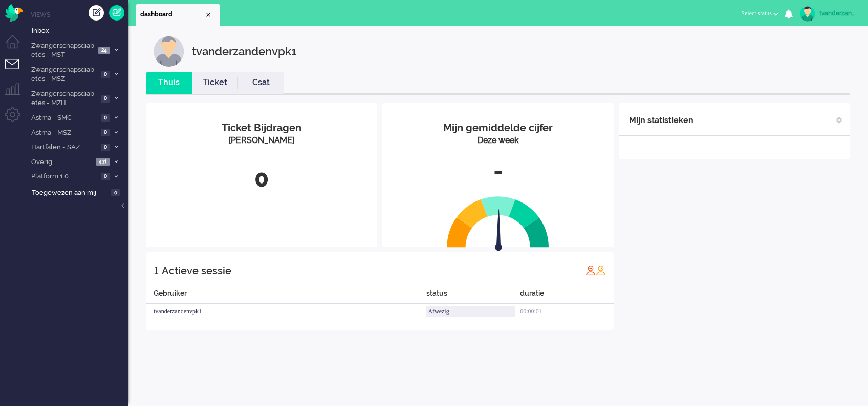  Describe the element at coordinates (61, 162) in the screenshot. I see `span: Overig` at that location.